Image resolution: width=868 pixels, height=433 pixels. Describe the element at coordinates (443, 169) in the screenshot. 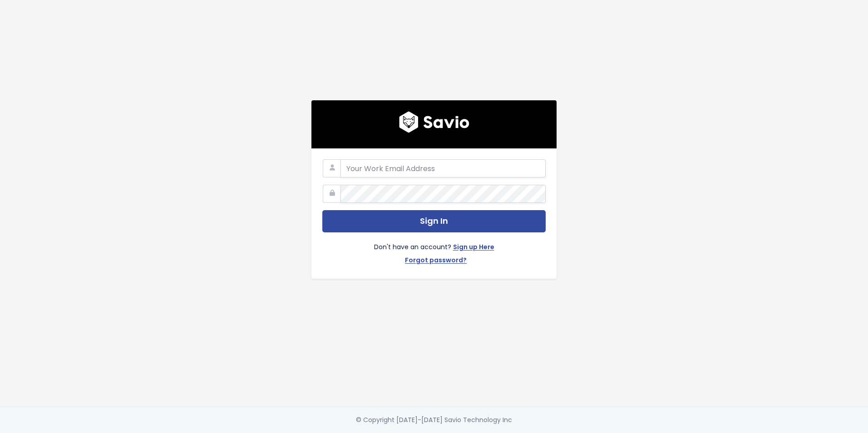

I see `input: Your Work Email Address` at that location.